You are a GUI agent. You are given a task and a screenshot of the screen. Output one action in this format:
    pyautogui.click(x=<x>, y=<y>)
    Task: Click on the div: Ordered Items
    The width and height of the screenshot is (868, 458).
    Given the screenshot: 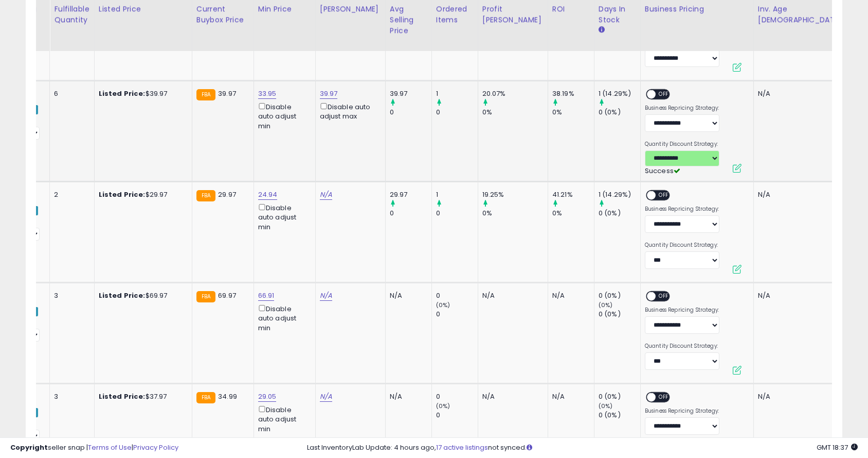 What is the action you would take?
    pyautogui.click(x=455, y=14)
    